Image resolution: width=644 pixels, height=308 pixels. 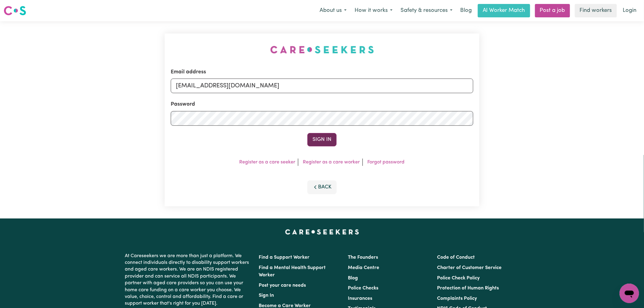 I want to click on button: Sign In, so click(x=322, y=139).